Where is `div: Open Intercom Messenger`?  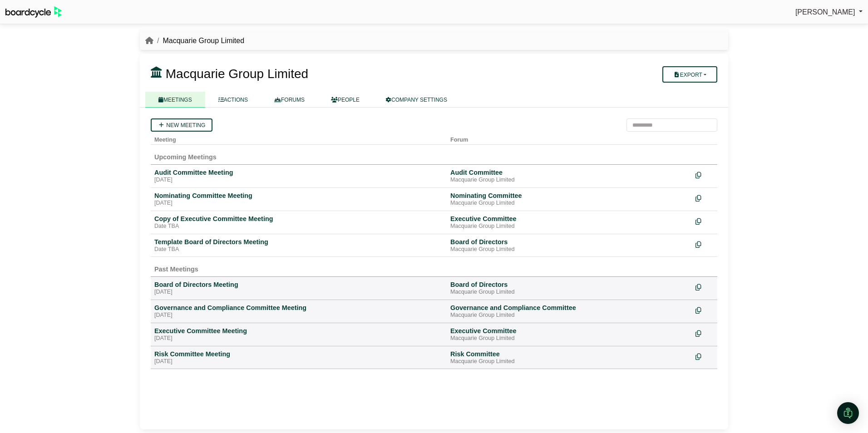
div: Open Intercom Messenger is located at coordinates (847, 413).